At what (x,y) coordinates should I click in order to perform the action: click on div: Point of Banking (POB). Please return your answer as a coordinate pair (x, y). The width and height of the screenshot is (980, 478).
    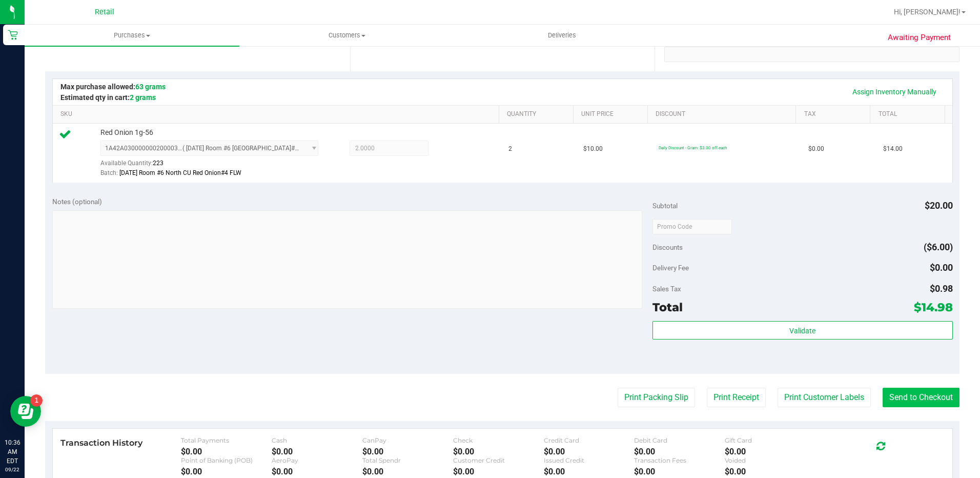
    Looking at the image, I should click on (226, 459).